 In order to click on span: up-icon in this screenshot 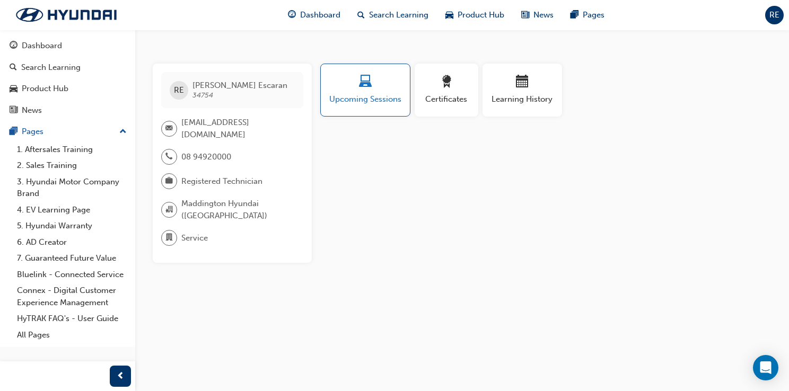, I will do `click(123, 132)`.